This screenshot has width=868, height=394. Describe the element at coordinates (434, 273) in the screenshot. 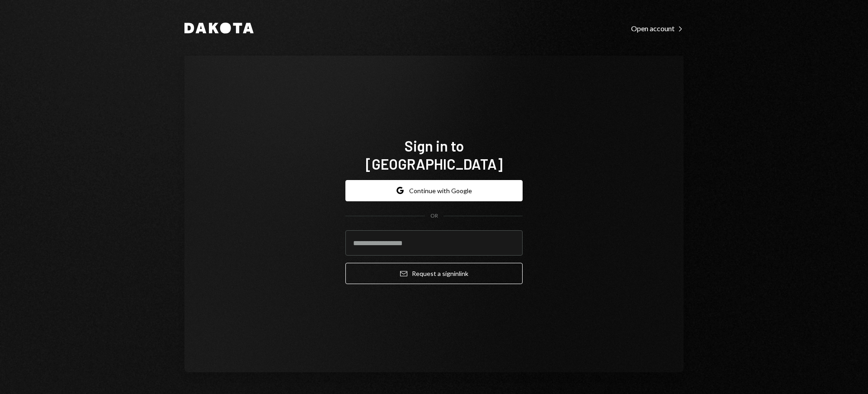

I see `button: Request a signinlink` at that location.